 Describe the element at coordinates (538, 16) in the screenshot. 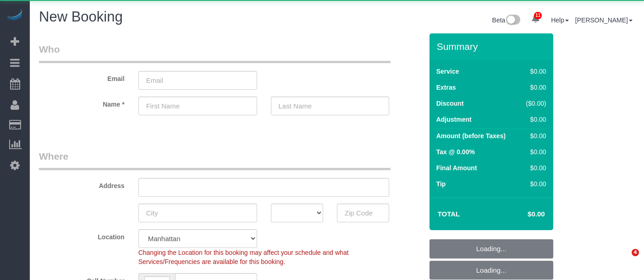

I see `span: 11` at that location.